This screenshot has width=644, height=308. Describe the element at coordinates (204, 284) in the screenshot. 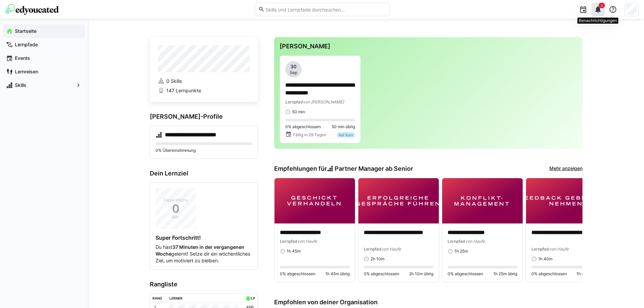

I see `h3: Rangliste` at that location.